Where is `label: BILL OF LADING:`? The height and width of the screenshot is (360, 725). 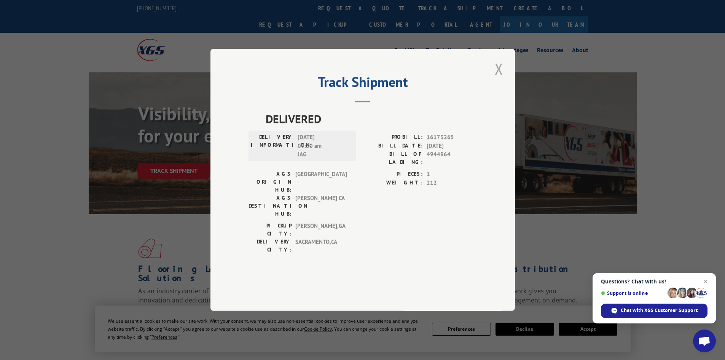
label: BILL OF LADING: is located at coordinates (393, 158).